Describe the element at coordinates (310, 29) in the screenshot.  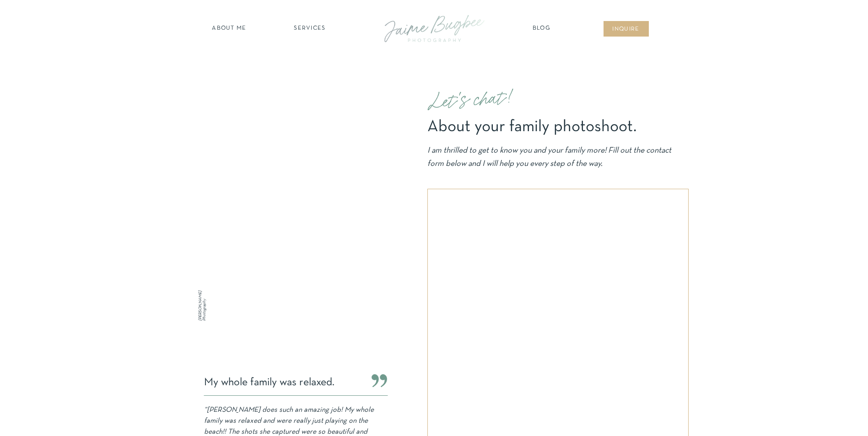
I see `nav: SERVICES` at that location.